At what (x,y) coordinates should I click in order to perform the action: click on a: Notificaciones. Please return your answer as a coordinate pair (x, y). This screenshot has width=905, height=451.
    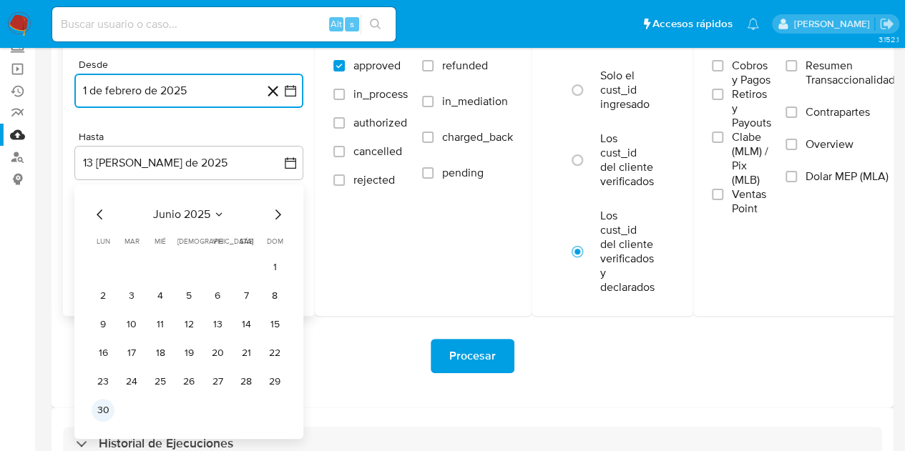
    Looking at the image, I should click on (753, 24).